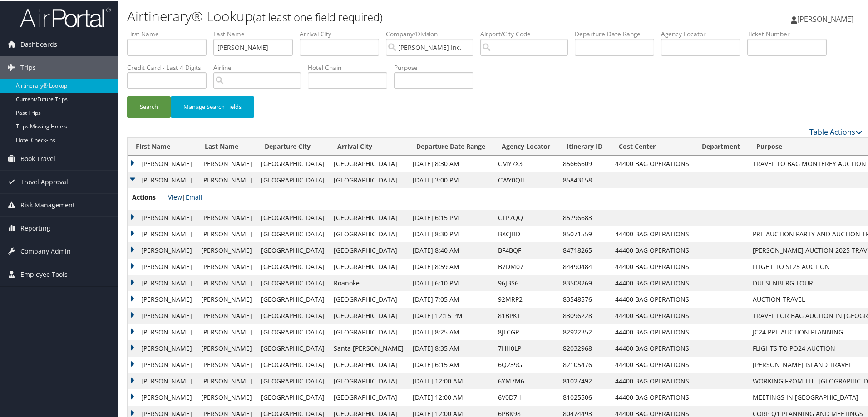 The image size is (868, 417). I want to click on span: Risk Management, so click(48, 205).